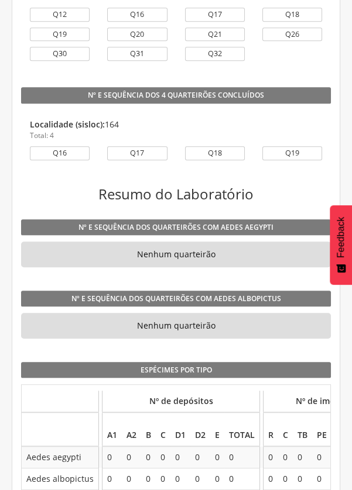  I want to click on legend: Nº e sequência dos quarteirões com Aedes aegypti, so click(175, 228).